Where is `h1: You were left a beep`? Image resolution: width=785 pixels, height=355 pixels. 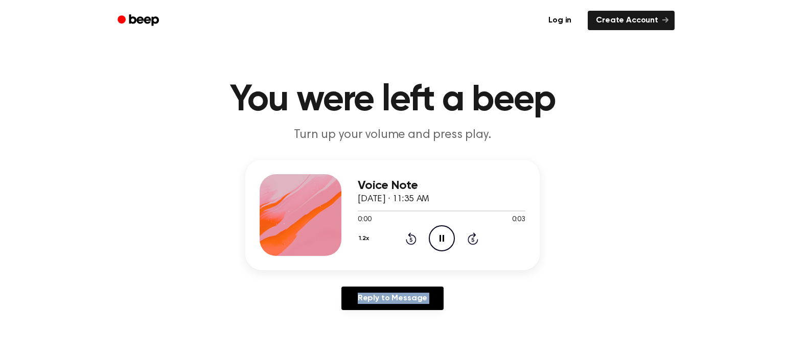 h1: You were left a beep is located at coordinates (392, 100).